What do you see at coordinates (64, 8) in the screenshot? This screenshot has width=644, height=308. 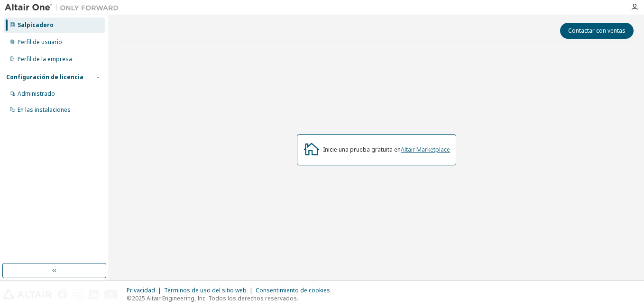 I see `img: Altair Uno` at bounding box center [64, 8].